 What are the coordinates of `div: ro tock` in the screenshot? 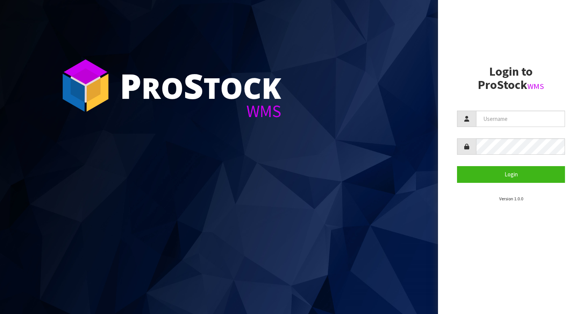 It's located at (200, 85).